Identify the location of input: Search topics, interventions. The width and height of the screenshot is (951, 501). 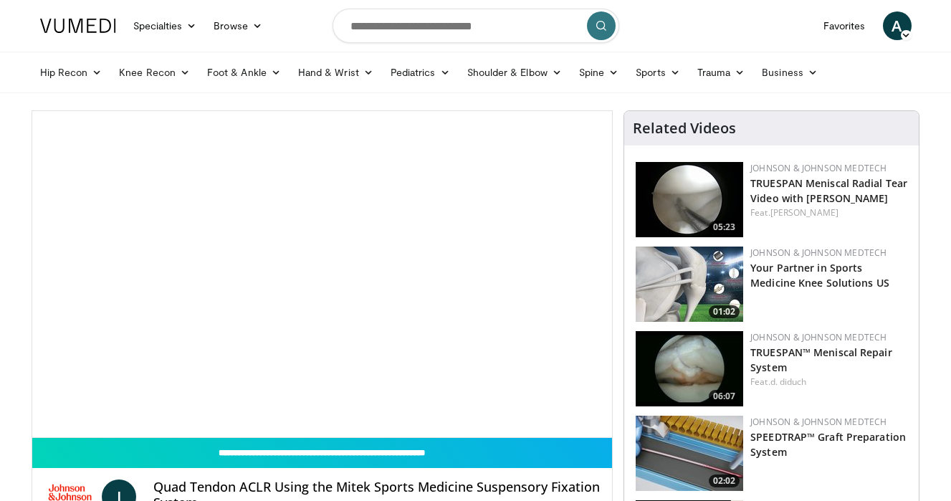
(476, 26).